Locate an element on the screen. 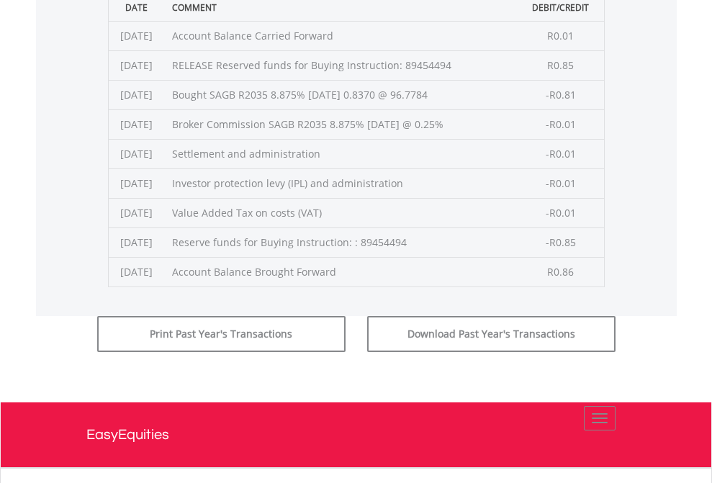 This screenshot has width=712, height=483. div: EasyEquities is located at coordinates (357, 435).